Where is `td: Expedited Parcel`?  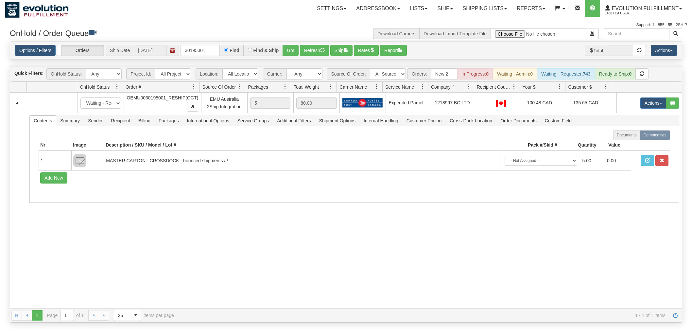 td: Expedited Parcel is located at coordinates (408, 103).